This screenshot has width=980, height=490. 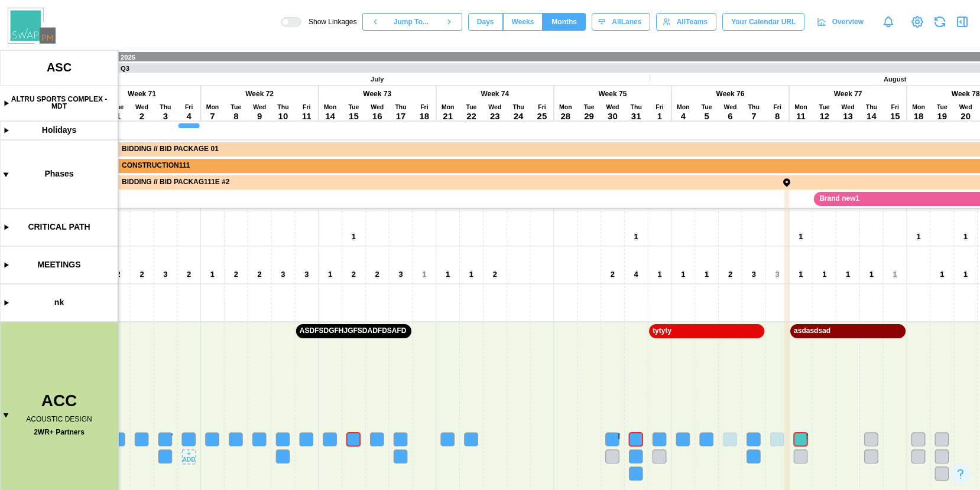 I want to click on button: Your Calendar URL, so click(x=763, y=22).